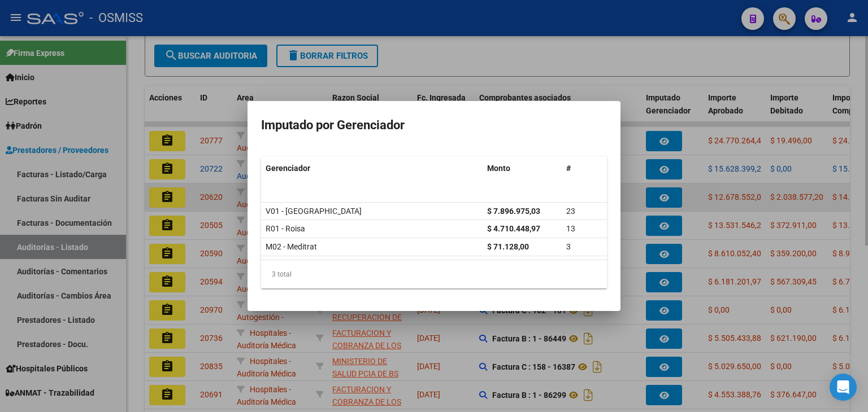 The image size is (868, 412). What do you see at coordinates (843, 387) in the screenshot?
I see `div: Open Intercom Messenger` at bounding box center [843, 387].